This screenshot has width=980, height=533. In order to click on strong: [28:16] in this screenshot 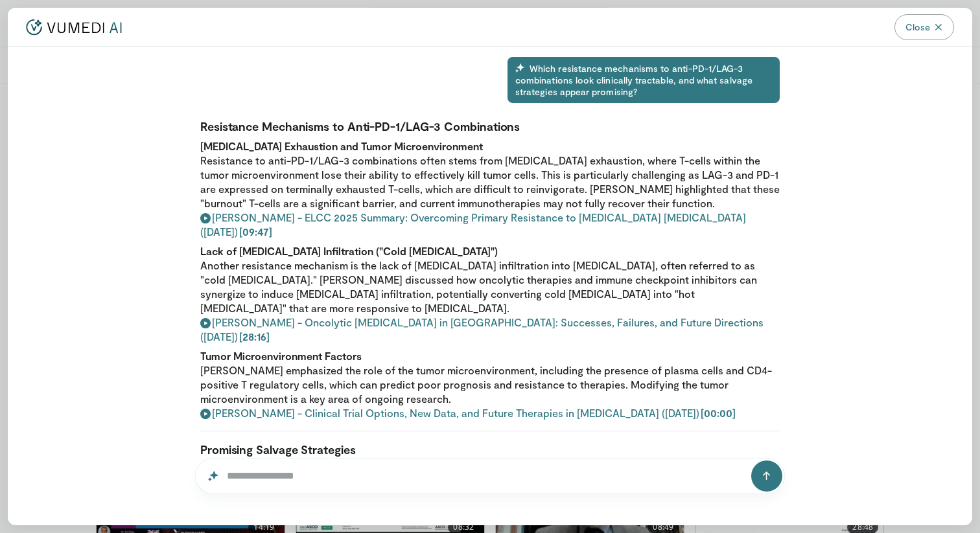, I will do `click(253, 336)`.